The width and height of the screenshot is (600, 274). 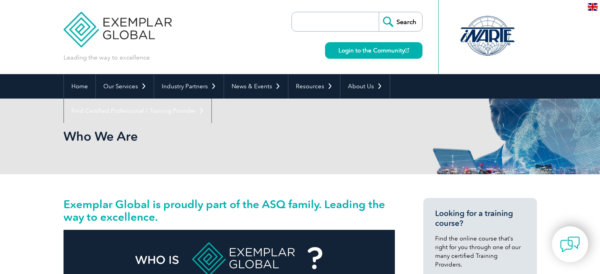 I want to click on h3: Looking for a training course?, so click(x=480, y=218).